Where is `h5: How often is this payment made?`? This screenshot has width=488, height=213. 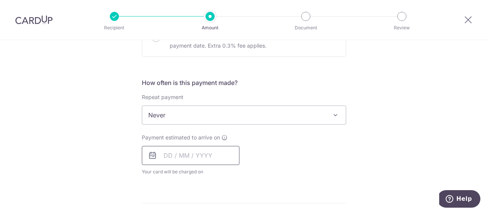 h5: How often is this payment made? is located at coordinates (244, 83).